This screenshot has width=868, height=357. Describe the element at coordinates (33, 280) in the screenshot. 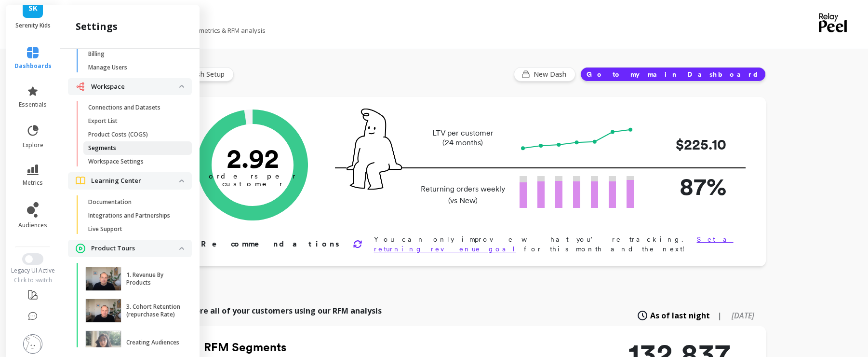

I see `div: Click to switch` at that location.